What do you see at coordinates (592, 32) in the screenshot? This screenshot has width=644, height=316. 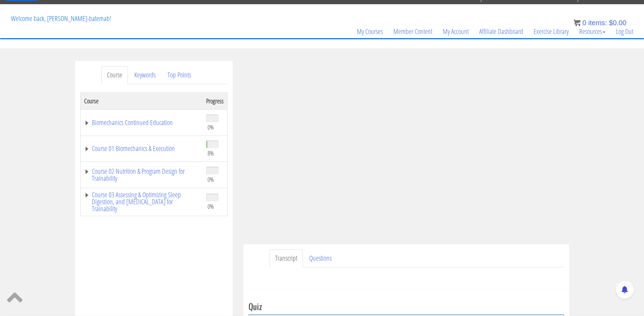 I see `a: Resources` at bounding box center [592, 32].